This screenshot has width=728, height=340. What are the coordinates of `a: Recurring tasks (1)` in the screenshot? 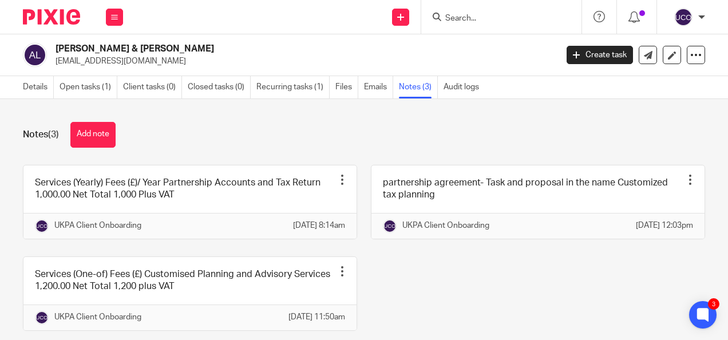 It's located at (293, 87).